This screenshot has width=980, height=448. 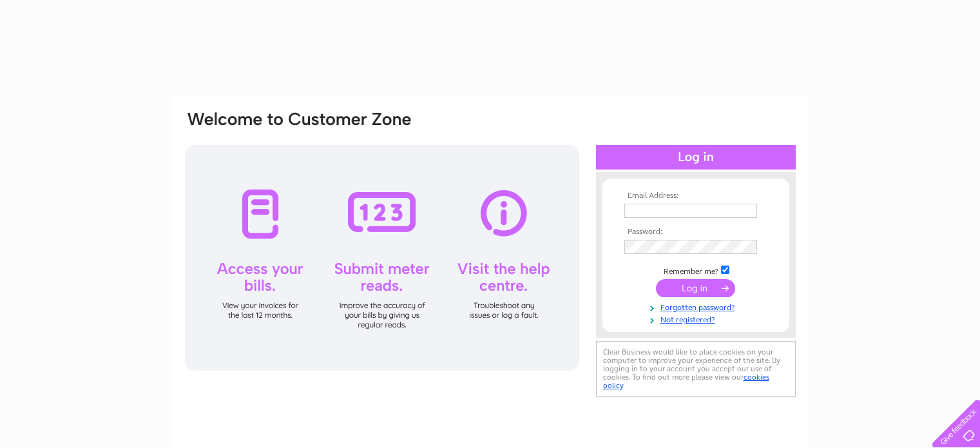 What do you see at coordinates (698, 318) in the screenshot?
I see `a: Not registered?` at bounding box center [698, 318].